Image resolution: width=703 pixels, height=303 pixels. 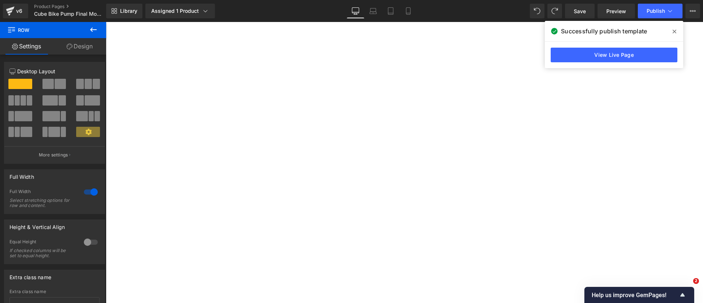 What do you see at coordinates (43, 242) in the screenshot?
I see `div: Equal Height` at bounding box center [43, 242].